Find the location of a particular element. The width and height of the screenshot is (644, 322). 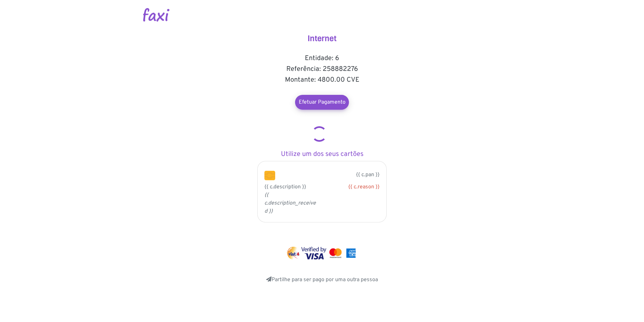

span: {{ c.description }} is located at coordinates (285, 187).